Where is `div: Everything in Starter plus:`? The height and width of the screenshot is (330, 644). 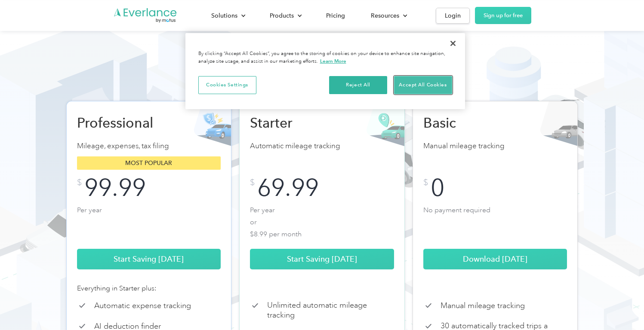
div: Everything in Starter plus: is located at coordinates (149, 288).